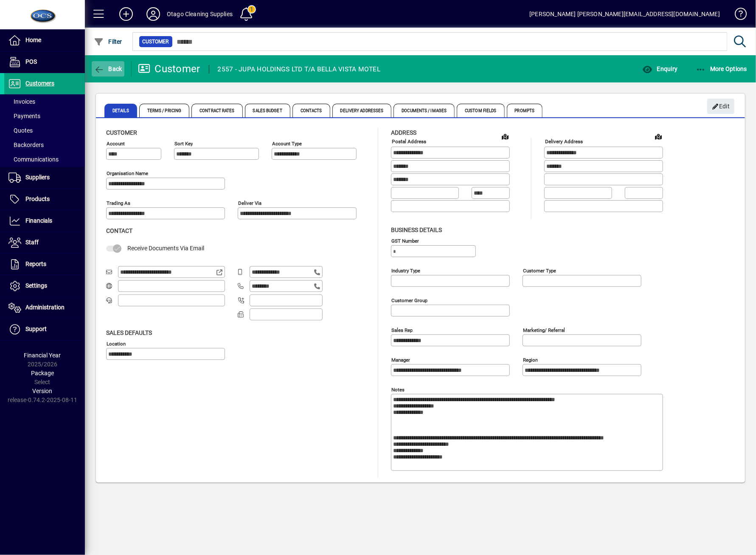 The width and height of the screenshot is (756, 555). What do you see at coordinates (22, 101) in the screenshot?
I see `span: Invoices` at bounding box center [22, 101].